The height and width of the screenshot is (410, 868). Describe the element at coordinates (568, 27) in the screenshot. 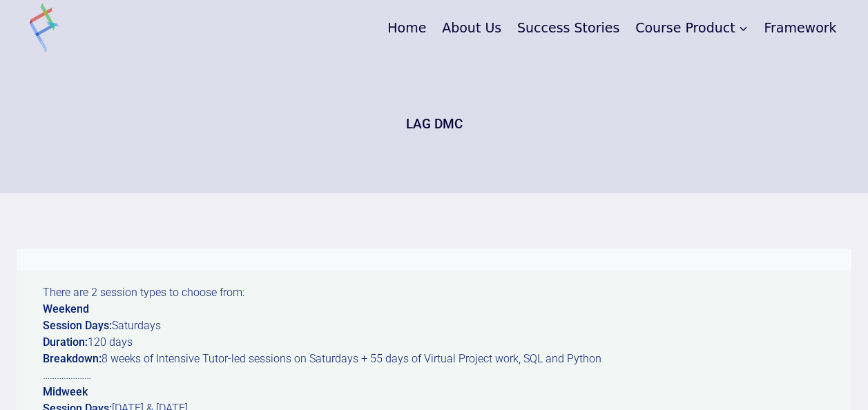

I see `a: Success Stories` at that location.